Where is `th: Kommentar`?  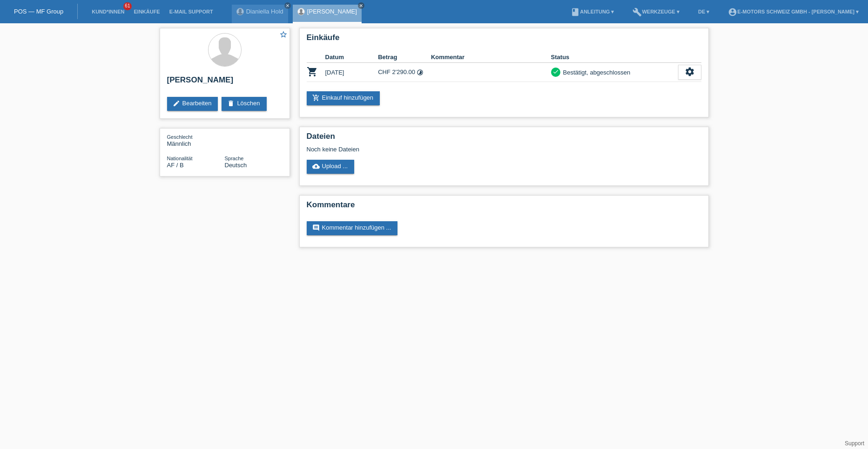 th: Kommentar is located at coordinates (491, 57).